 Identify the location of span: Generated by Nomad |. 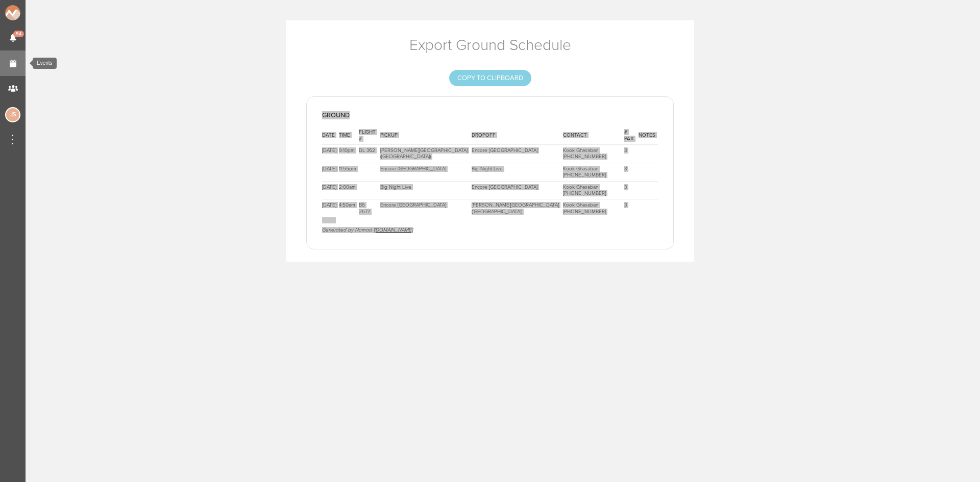
(368, 227).